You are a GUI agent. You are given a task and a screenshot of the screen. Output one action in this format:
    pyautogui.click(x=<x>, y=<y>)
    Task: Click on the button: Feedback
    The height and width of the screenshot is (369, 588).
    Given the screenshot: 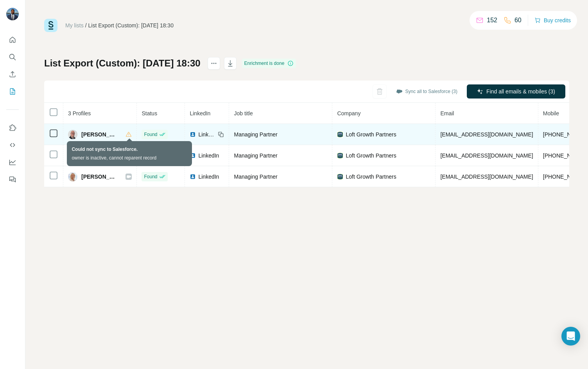 What is the action you would take?
    pyautogui.click(x=12, y=179)
    